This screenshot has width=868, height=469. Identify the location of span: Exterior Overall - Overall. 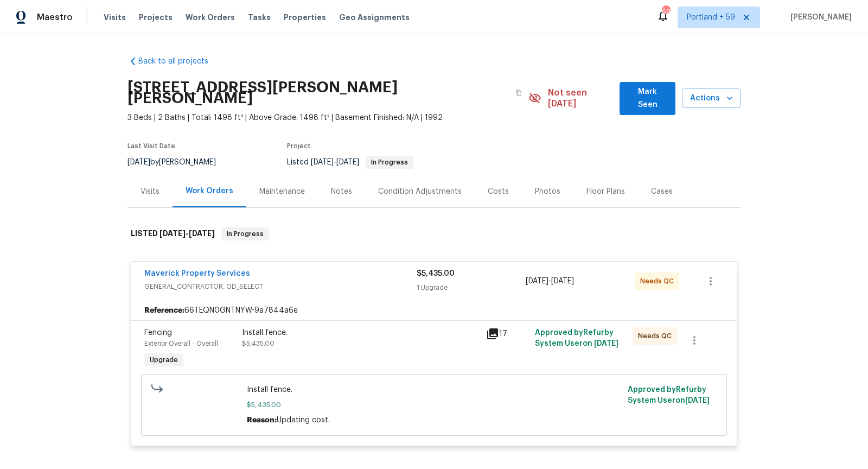
(181, 343).